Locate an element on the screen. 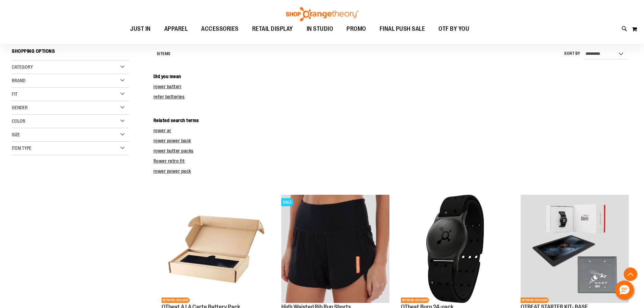 This screenshot has height=308, width=644. span: OTF BY YOU is located at coordinates (454, 29).